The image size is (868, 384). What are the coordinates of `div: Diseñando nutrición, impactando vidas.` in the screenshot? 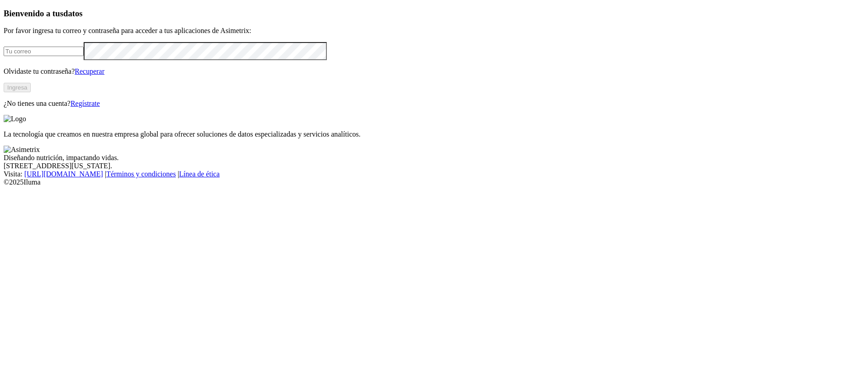 It's located at (434, 158).